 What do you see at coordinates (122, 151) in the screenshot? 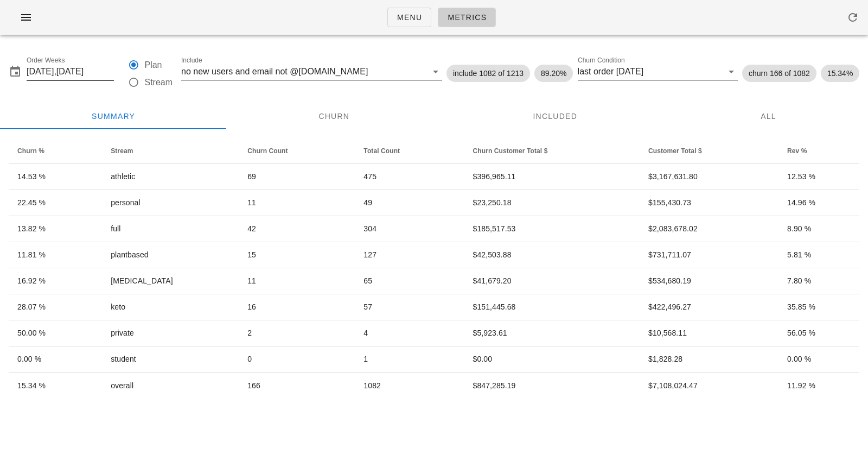
I see `span: Stream` at bounding box center [122, 151].